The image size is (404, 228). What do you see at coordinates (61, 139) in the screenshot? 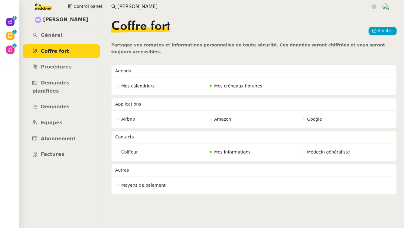
I see `a: Abonnement` at bounding box center [61, 139].